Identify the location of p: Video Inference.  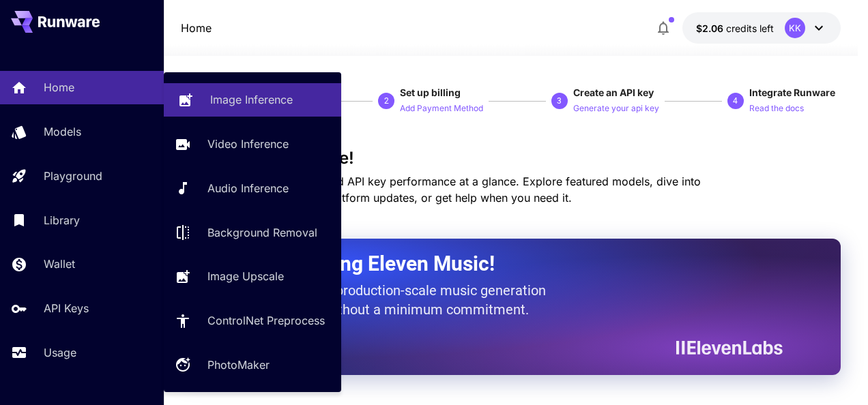
(248, 144).